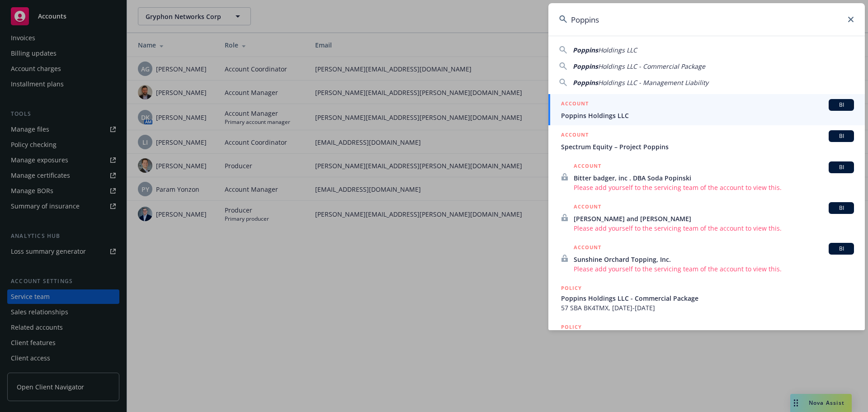 Image resolution: width=868 pixels, height=412 pixels. I want to click on span: Poppins Holdings LLC - Commercial Package, so click(708, 298).